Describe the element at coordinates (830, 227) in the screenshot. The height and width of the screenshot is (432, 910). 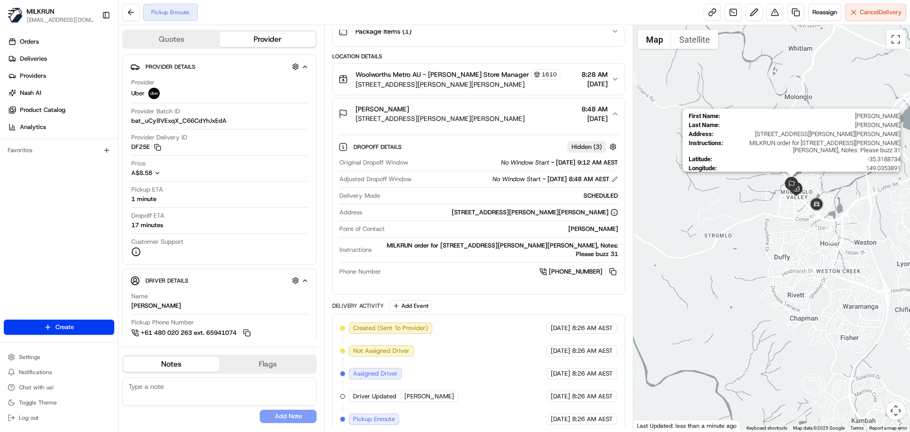
I see `div: 2` at that location.